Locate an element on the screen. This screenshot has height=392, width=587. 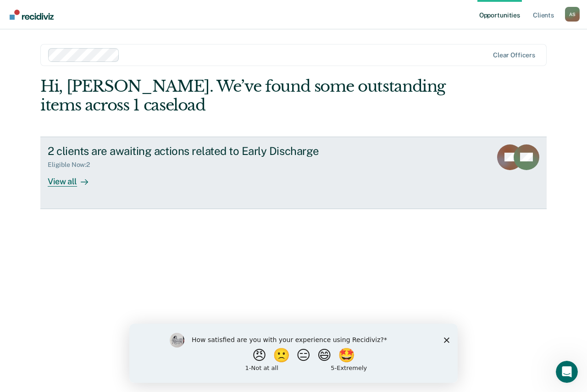
button: 1 is located at coordinates (131, 32).